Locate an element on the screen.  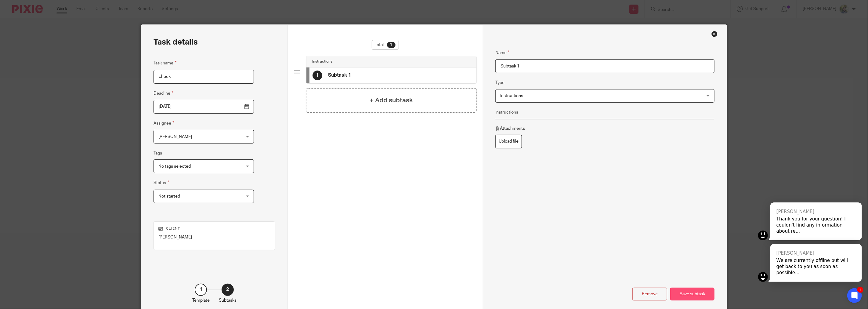
p: Attachments is located at coordinates (510, 128).